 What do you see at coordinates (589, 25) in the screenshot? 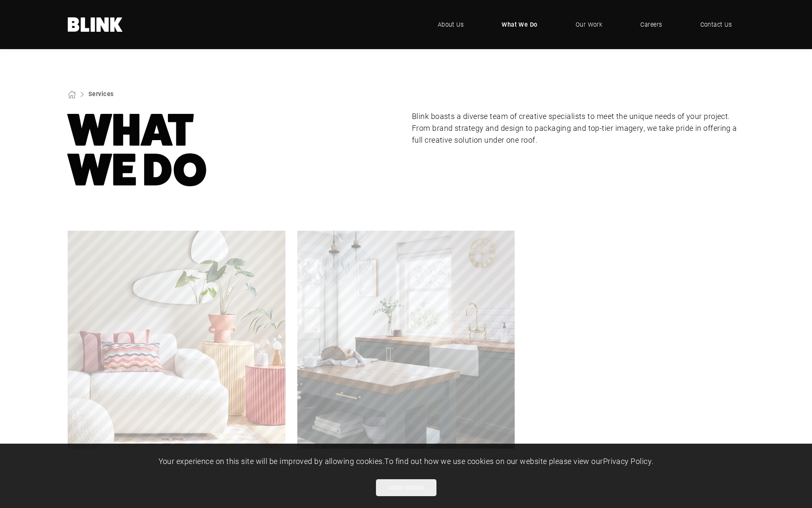
I see `a: Our Work` at bounding box center [589, 25].